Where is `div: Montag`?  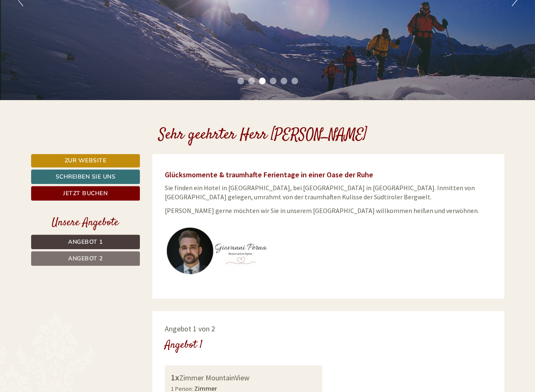 div: Montag is located at coordinates (164, 13).